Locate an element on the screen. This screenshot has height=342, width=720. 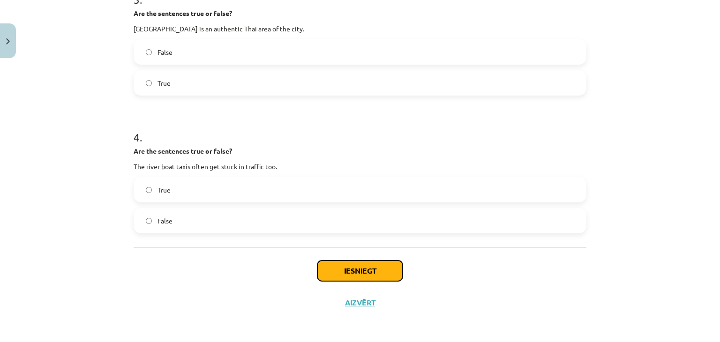
img: icon-close-lesson-0947bae3869378f0d4975bcd49f059093ad1ed9edebbc8119c70593378902aed.svg is located at coordinates (8, 41).